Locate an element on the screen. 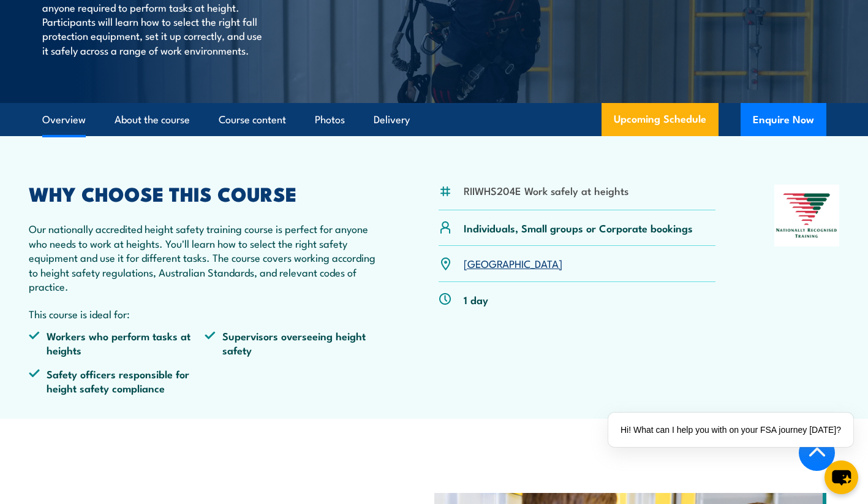  p: This course is ideal for: is located at coordinates (205, 313).